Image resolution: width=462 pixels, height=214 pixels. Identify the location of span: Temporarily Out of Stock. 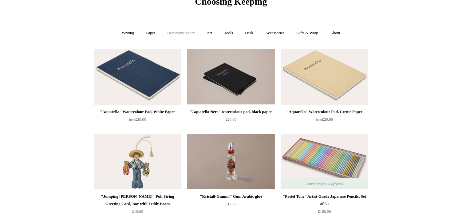
(325, 184).